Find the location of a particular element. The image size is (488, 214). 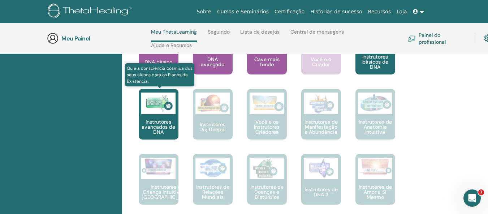

font: Instrutores básicos de DNA is located at coordinates (376, 62).